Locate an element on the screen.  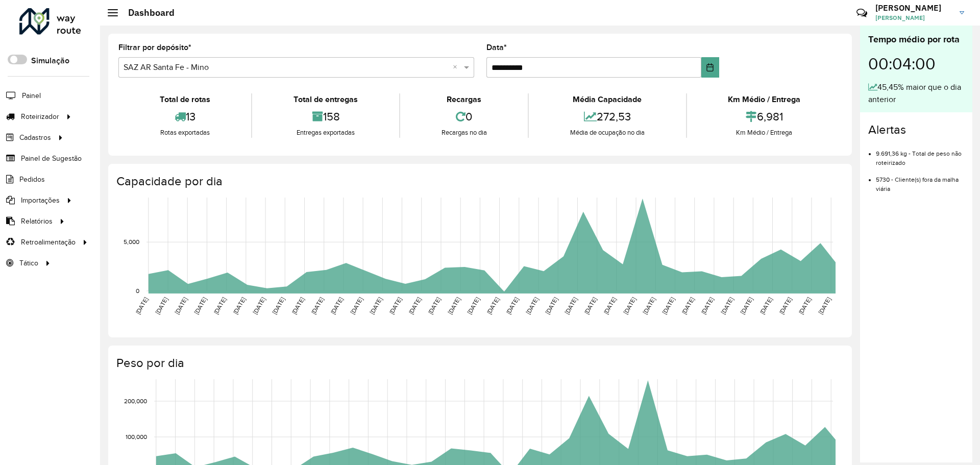
span: Clear all is located at coordinates (457, 67).